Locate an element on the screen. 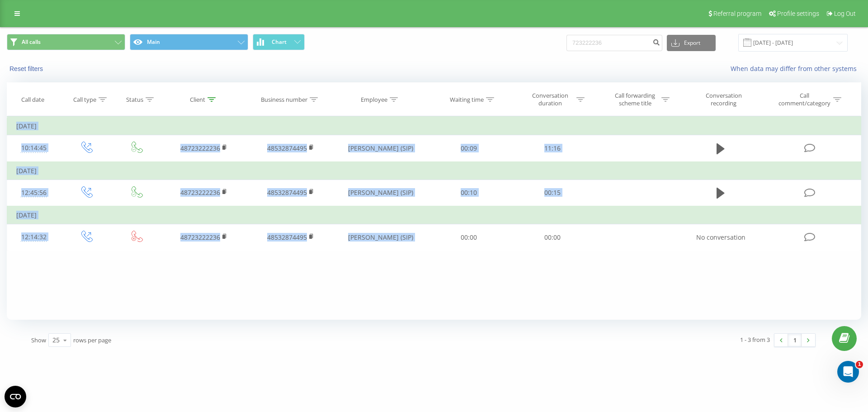 Image resolution: width=868 pixels, height=412 pixels. span: All calls is located at coordinates (31, 42).